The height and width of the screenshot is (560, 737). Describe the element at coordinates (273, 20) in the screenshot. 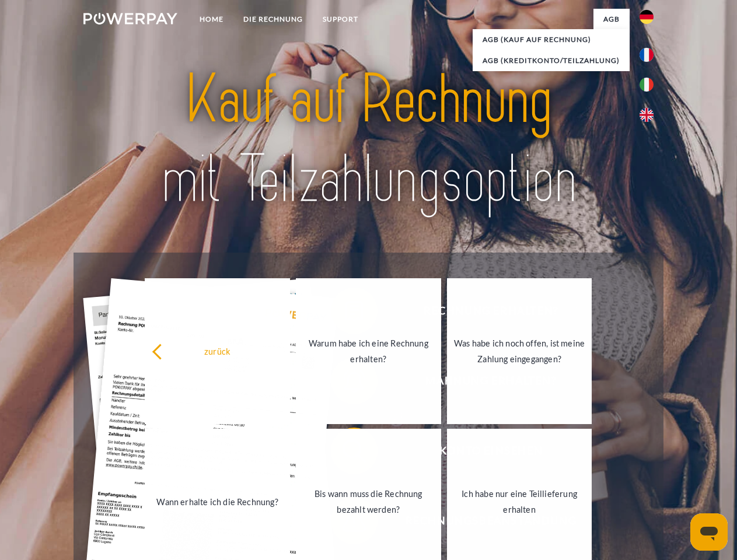

I see `a: DIE RECHNUNG` at that location.